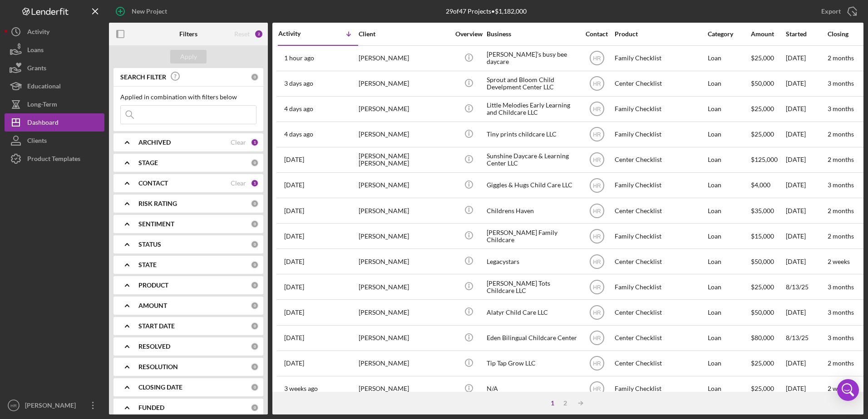  I want to click on div: 1, so click(254, 183).